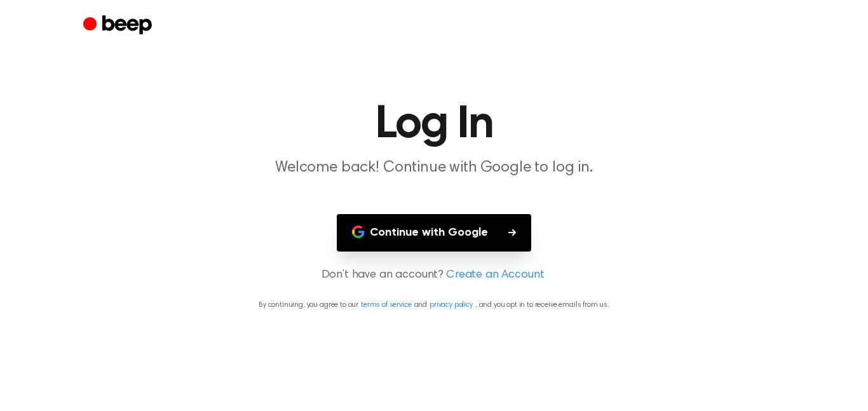 This screenshot has height=411, width=868. Describe the element at coordinates (119, 26) in the screenshot. I see `a: Beep` at that location.